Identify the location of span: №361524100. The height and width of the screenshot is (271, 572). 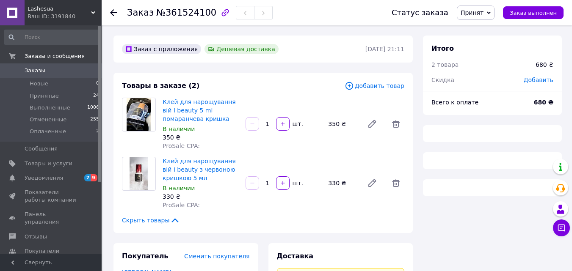
(186, 13).